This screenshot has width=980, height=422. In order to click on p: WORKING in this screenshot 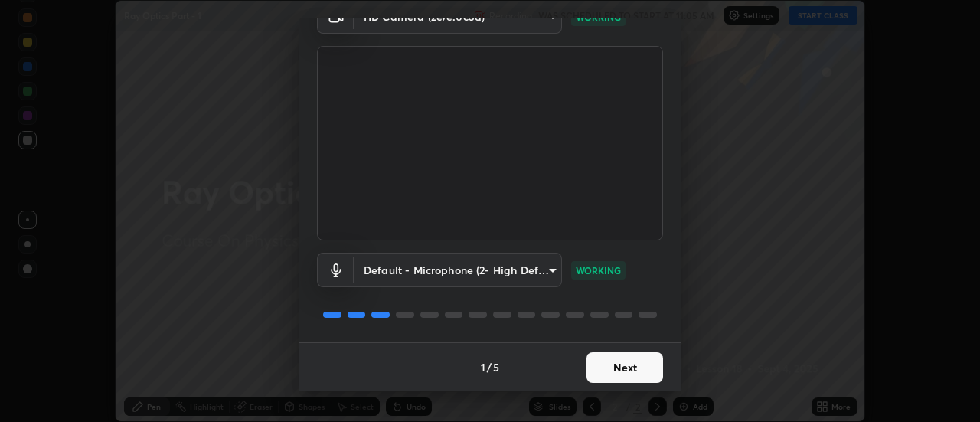, I will do `click(598, 270)`.